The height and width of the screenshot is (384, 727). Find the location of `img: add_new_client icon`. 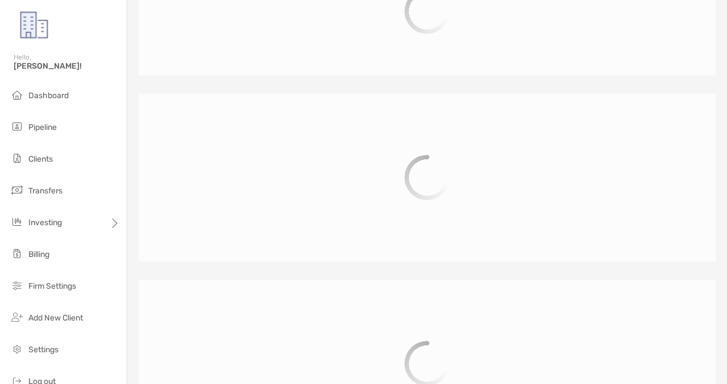

img: add_new_client icon is located at coordinates (17, 317).